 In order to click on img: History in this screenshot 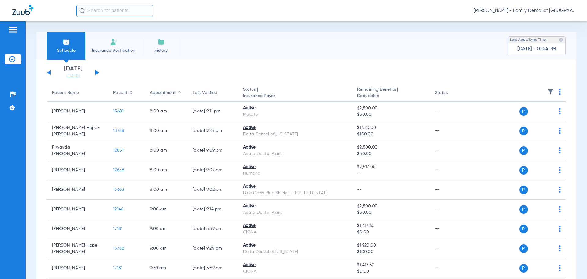, I will do `click(161, 42)`.